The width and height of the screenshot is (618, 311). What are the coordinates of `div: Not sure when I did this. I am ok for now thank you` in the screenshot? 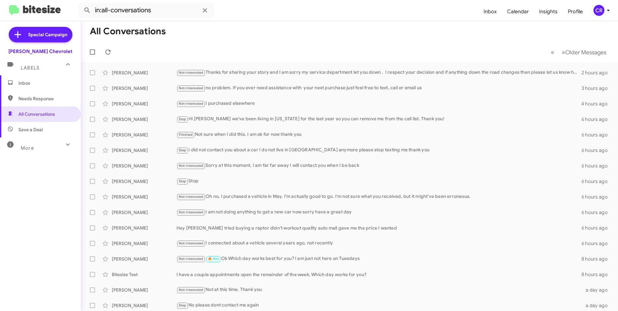 It's located at (379, 134).